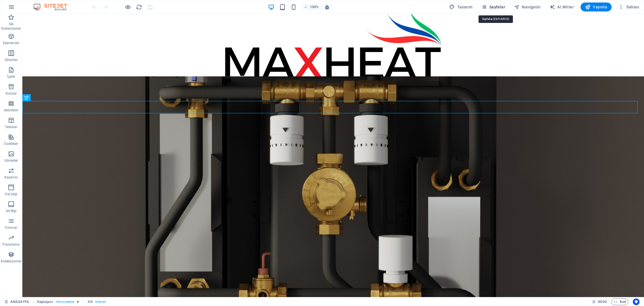  Describe the element at coordinates (311, 7) in the screenshot. I see `button: 100%` at that location.